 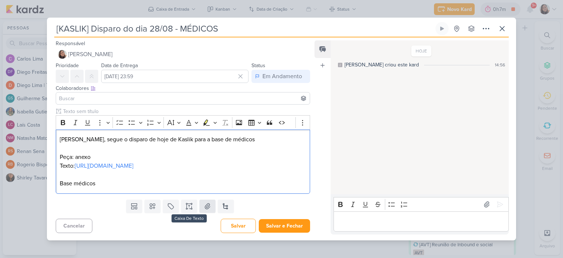 What do you see at coordinates (244, 29) in the screenshot?
I see `input: Kard Sem Título` at bounding box center [244, 29].